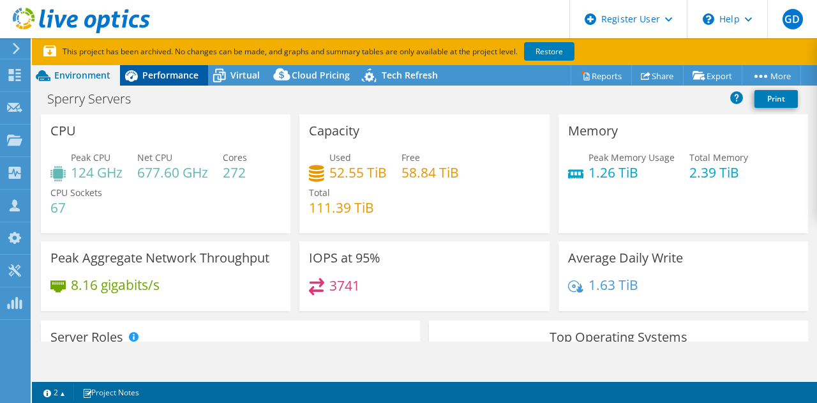  What do you see at coordinates (245, 75) in the screenshot?
I see `span: Virtual` at bounding box center [245, 75].